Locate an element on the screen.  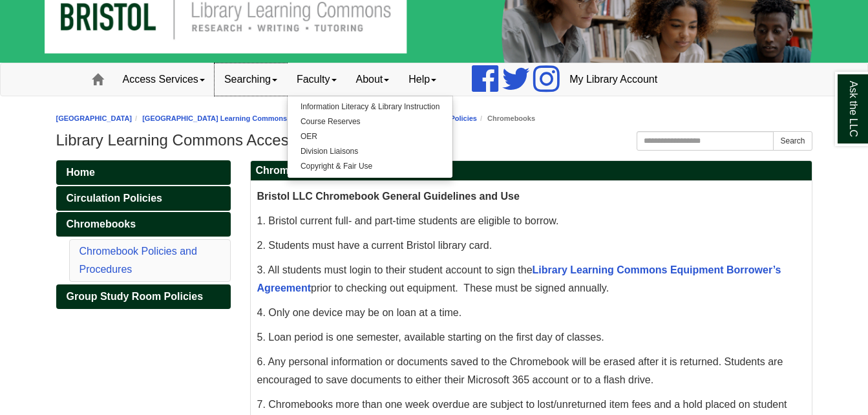
a: My Library Account is located at coordinates (613, 79).